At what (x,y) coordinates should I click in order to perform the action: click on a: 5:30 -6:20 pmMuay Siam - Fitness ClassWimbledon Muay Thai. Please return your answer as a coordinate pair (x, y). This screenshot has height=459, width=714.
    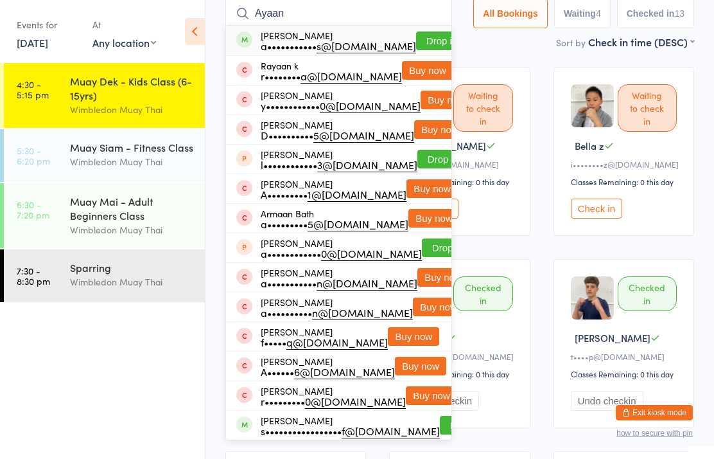
    Looking at the image, I should click on (104, 155).